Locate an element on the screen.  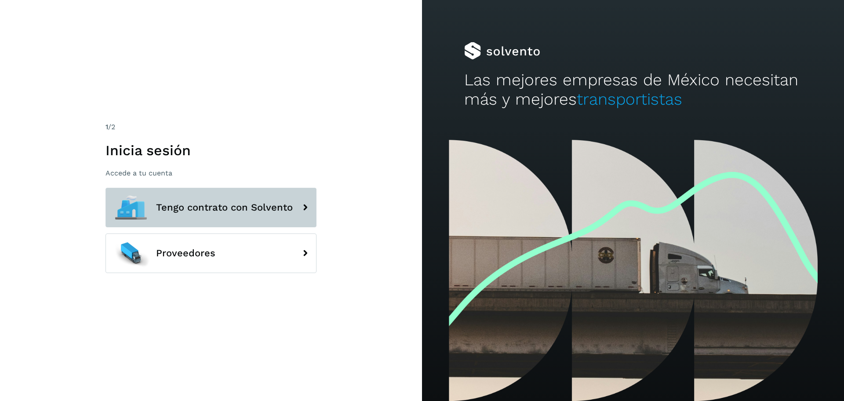
span: Proveedores is located at coordinates (186, 253).